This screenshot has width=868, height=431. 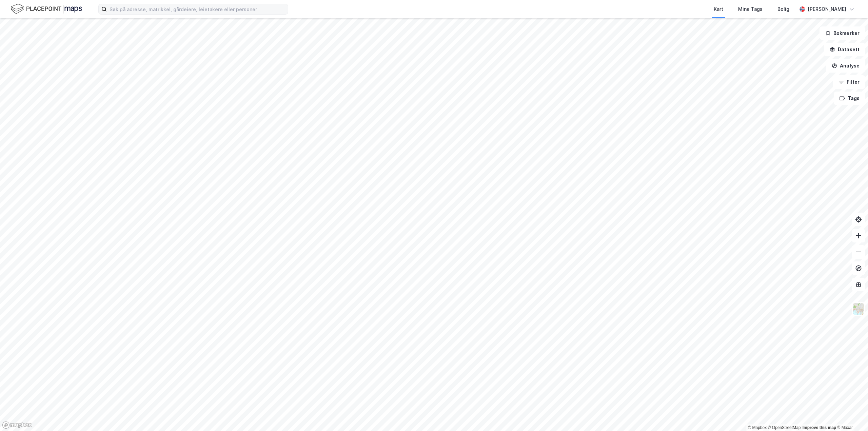 I want to click on input: Søk på adresse, matrikkel, gårdeiere, leietakere eller personer, so click(x=197, y=9).